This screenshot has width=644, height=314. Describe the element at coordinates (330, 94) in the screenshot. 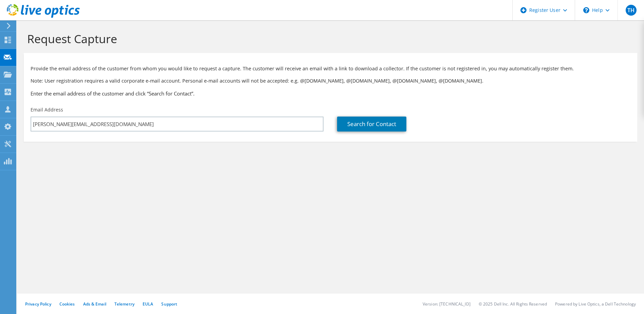

I see `h3: Enter the email address of the customer and click “Search for Contact”.` at that location.